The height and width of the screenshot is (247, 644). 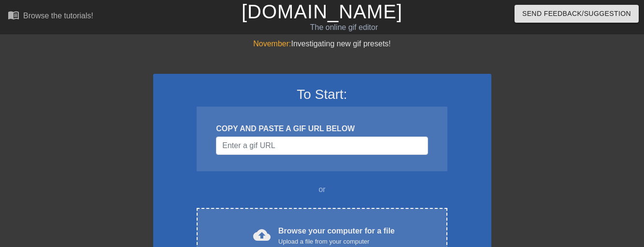 I want to click on div: Investigating new gif presets!, so click(x=322, y=44).